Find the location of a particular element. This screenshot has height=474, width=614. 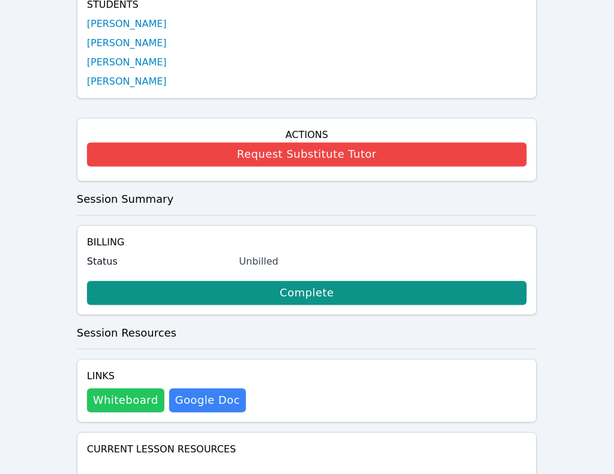

h3: Session Summary is located at coordinates (307, 200).